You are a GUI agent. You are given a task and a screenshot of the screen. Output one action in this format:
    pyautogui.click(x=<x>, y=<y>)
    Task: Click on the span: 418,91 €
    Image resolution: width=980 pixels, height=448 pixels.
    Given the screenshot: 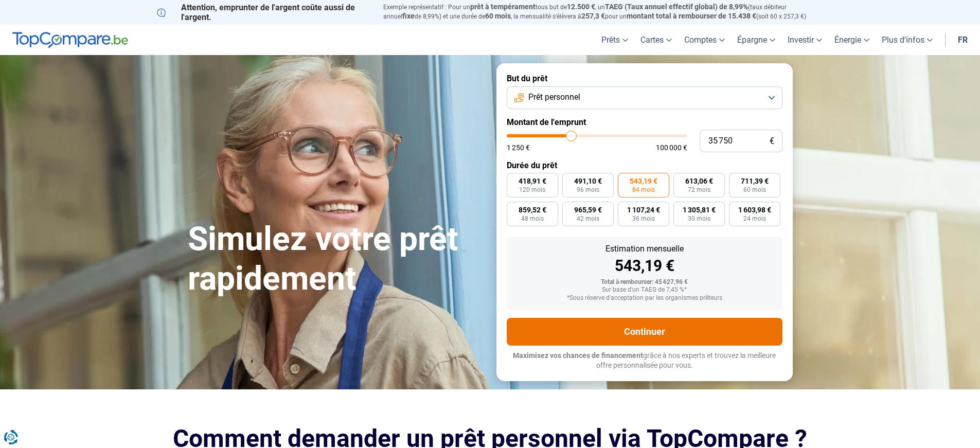 What is the action you would take?
    pyautogui.click(x=532, y=181)
    